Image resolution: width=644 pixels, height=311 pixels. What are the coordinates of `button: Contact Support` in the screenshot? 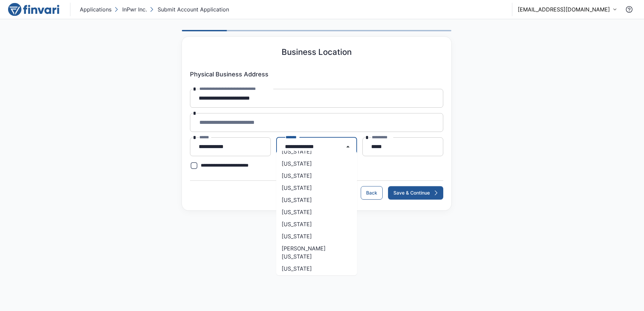 It's located at (629, 10).